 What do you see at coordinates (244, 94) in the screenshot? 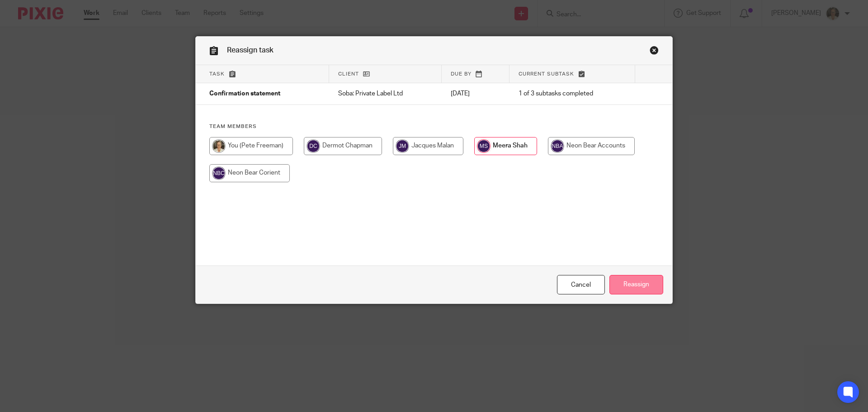
I see `span: Confirmation statement` at bounding box center [244, 94].